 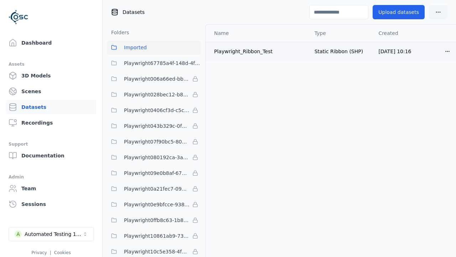 What do you see at coordinates (62, 252) in the screenshot?
I see `a: Cookies` at bounding box center [62, 252].